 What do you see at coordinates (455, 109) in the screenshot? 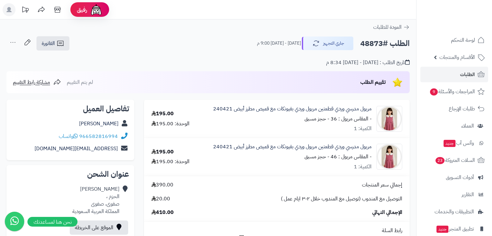
I see `a: طلبات الإرجاع` at bounding box center [455, 109].